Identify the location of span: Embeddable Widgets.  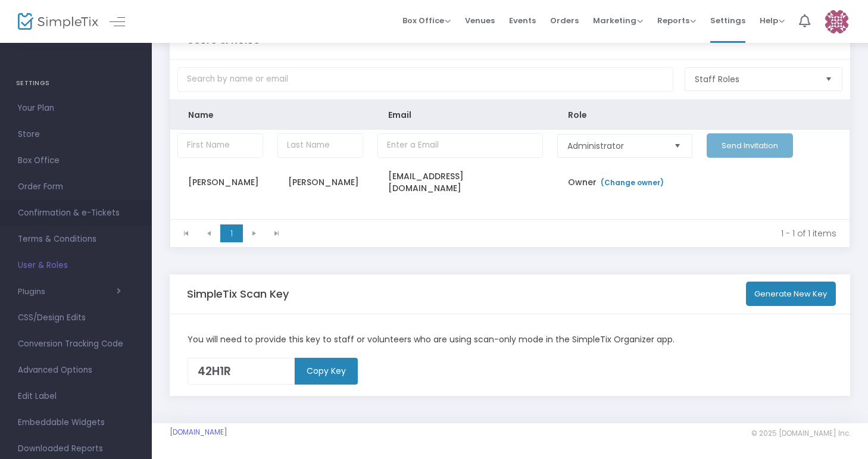
(76, 423).